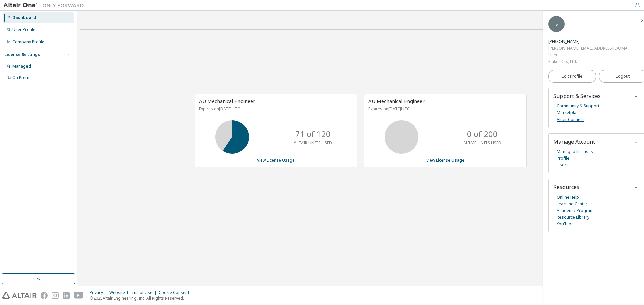 The image size is (644, 305). I want to click on span: S, so click(556, 24).